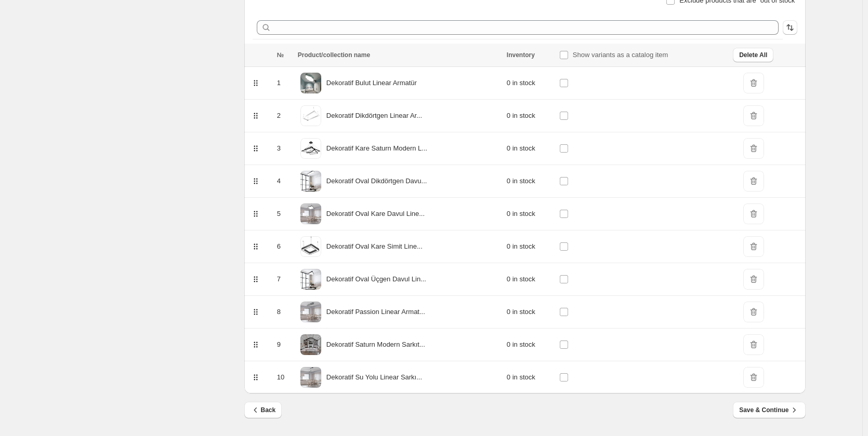  I want to click on span: 9, so click(279, 344).